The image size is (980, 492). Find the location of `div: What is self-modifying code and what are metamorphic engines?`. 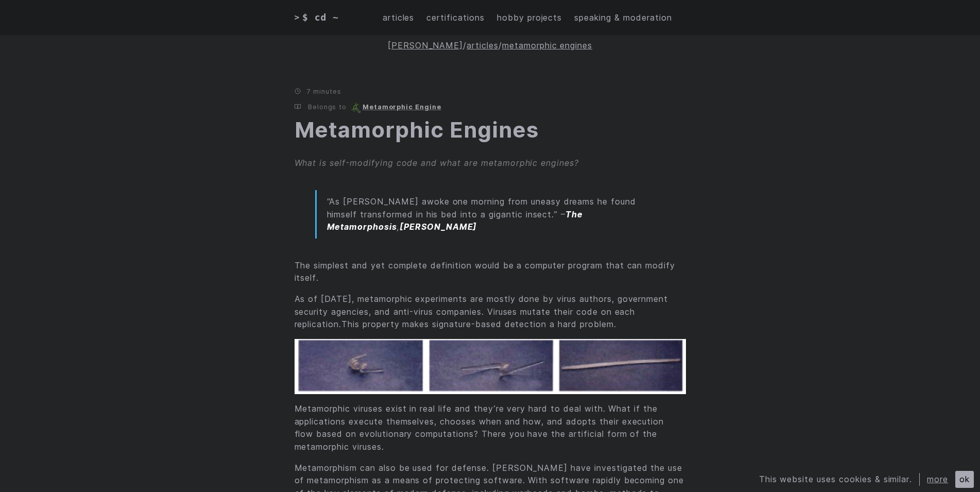

div: What is self-modifying code and what are metamorphic engines? is located at coordinates (490, 163).